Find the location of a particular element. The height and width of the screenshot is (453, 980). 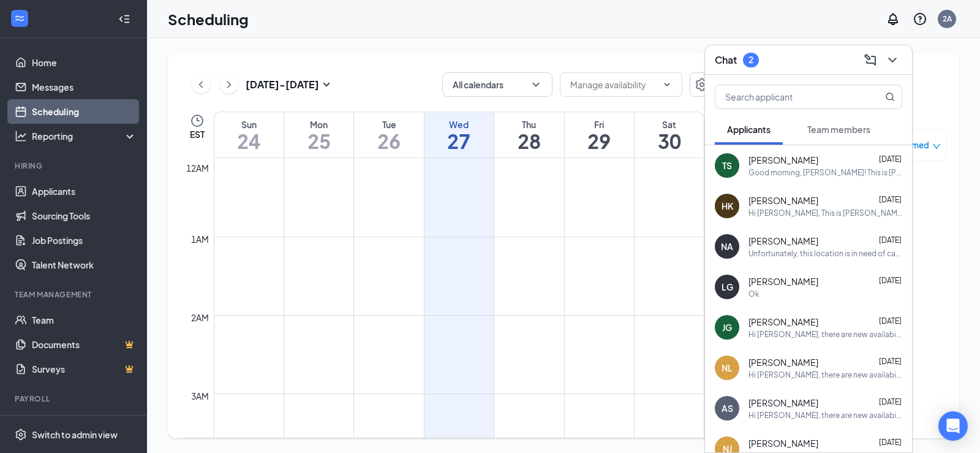

div: Sat is located at coordinates (669, 124).